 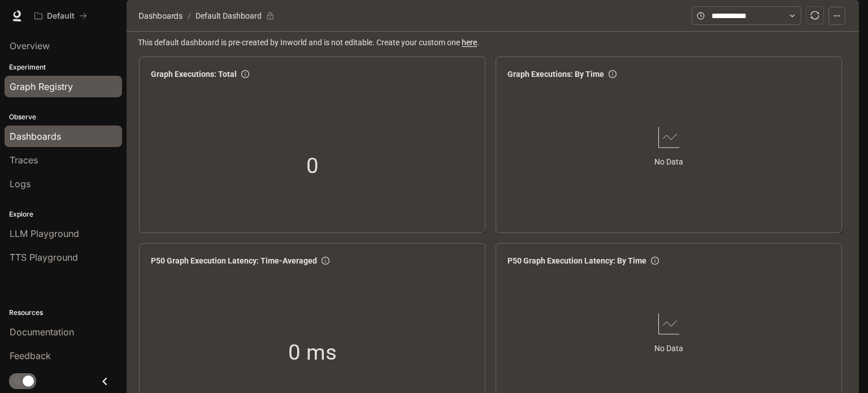 What do you see at coordinates (228, 16) in the screenshot?
I see `article: Default Dashboard` at bounding box center [228, 16].